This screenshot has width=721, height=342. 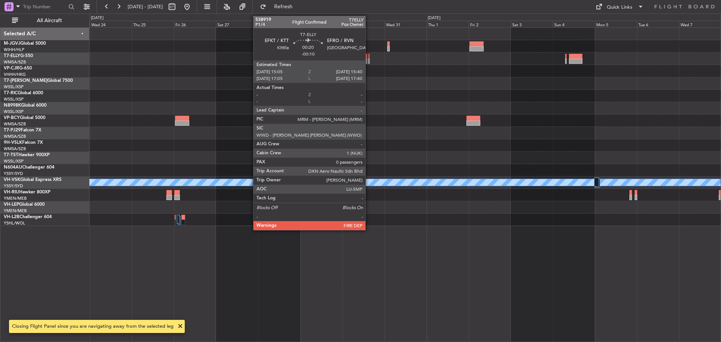 What do you see at coordinates (237, 24) in the screenshot?
I see `div: Sat 27` at bounding box center [237, 24].